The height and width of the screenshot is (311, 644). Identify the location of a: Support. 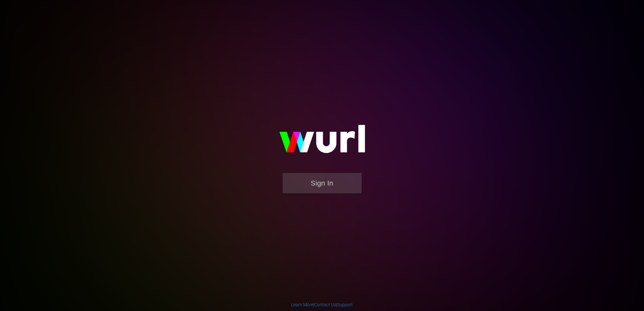
(345, 304).